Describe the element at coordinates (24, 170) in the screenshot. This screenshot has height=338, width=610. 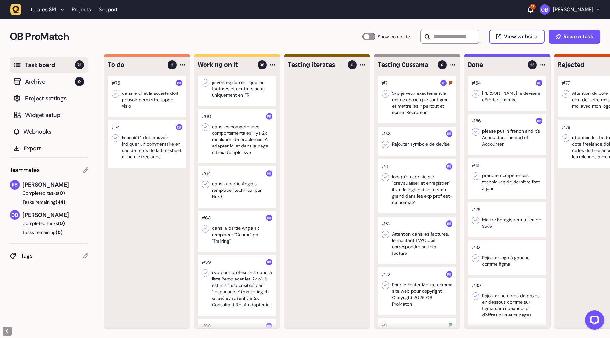
I see `span: Teammates` at that location.